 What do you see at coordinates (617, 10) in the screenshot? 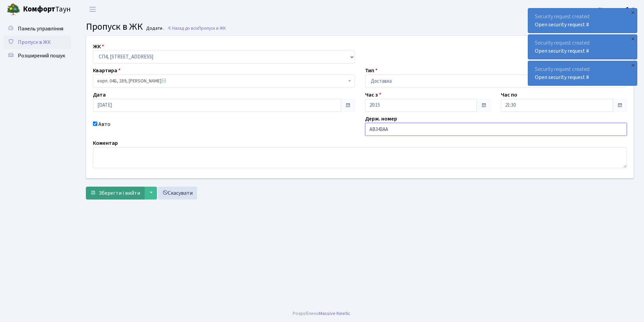
I see `b: Консьєрж б. 4.` at bounding box center [617, 10].